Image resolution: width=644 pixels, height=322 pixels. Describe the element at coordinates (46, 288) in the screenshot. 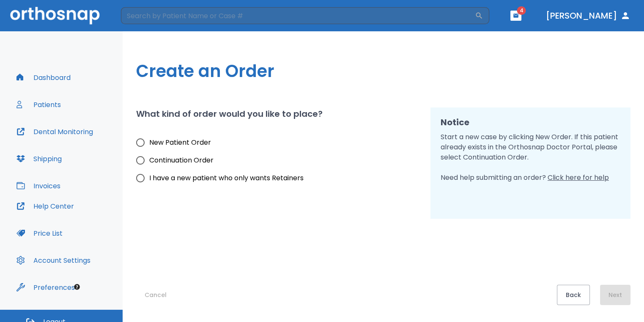

I see `button: Preferences` at that location.